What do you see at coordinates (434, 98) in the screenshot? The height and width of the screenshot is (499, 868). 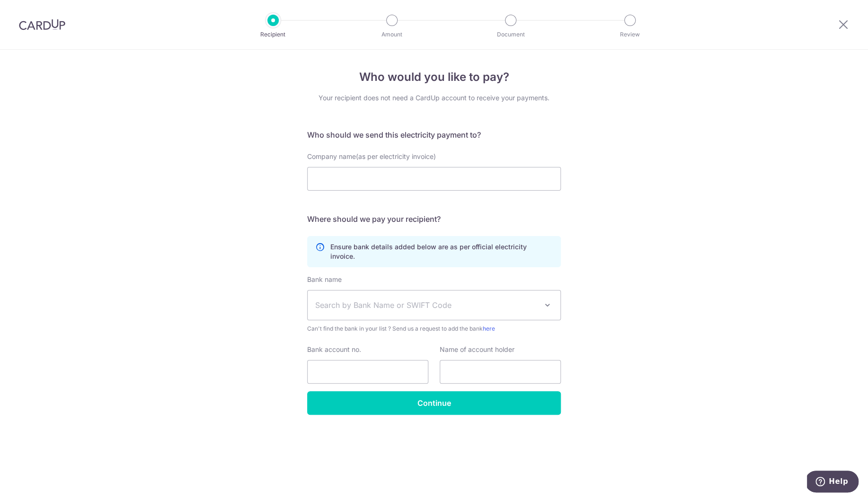 I see `div: Your recipient does not need a CardUp account to receive your payments.` at bounding box center [434, 98].